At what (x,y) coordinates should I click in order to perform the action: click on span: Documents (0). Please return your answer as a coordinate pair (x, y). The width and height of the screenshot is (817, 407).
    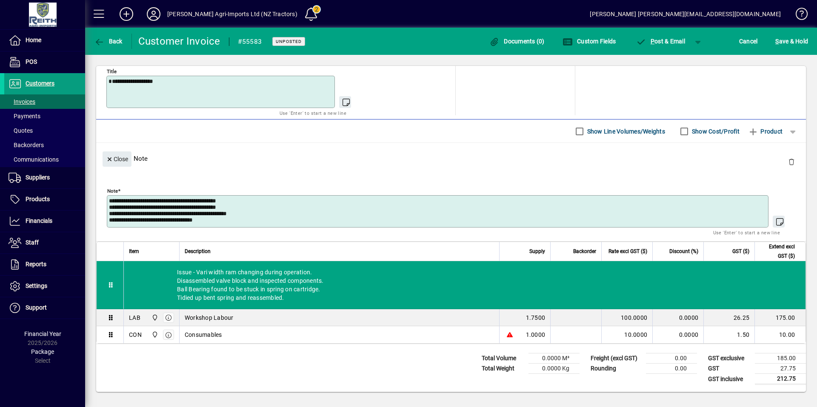
    Looking at the image, I should click on (517, 41).